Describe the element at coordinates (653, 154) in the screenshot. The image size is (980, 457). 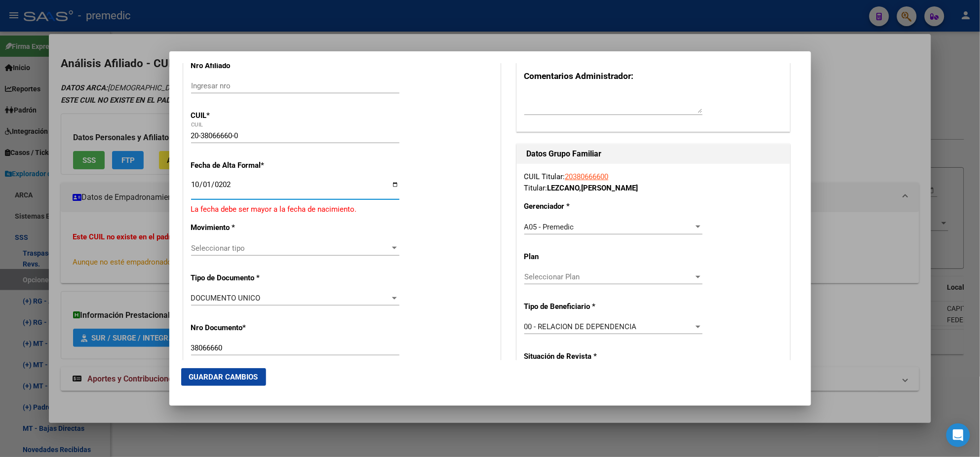
I see `h1: Datos Grupo Familiar` at that location.